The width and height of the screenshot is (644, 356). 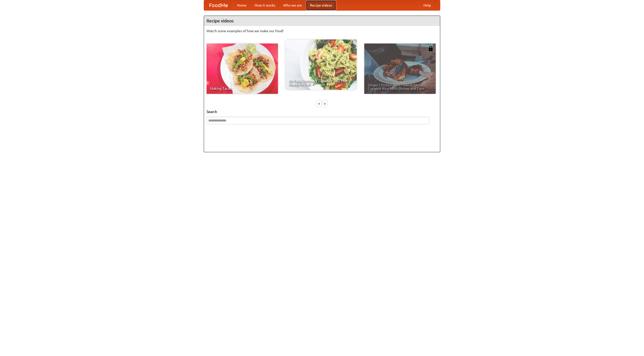 I want to click on span: Making Tacos, so click(x=242, y=89).